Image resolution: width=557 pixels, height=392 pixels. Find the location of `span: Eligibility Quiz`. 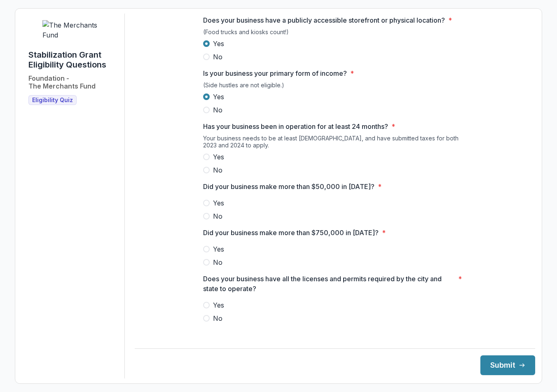

span: Eligibility Quiz is located at coordinates (52, 100).